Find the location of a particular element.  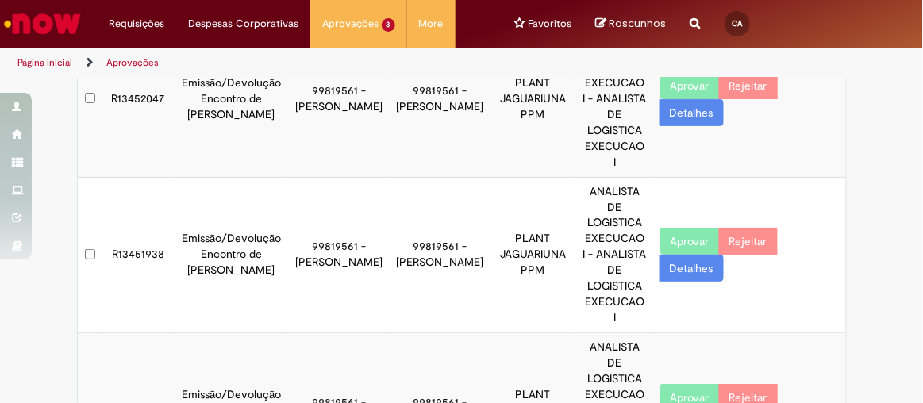

a: No momento, sua lista de rascunhos tem 0 Itens is located at coordinates (631, 23).